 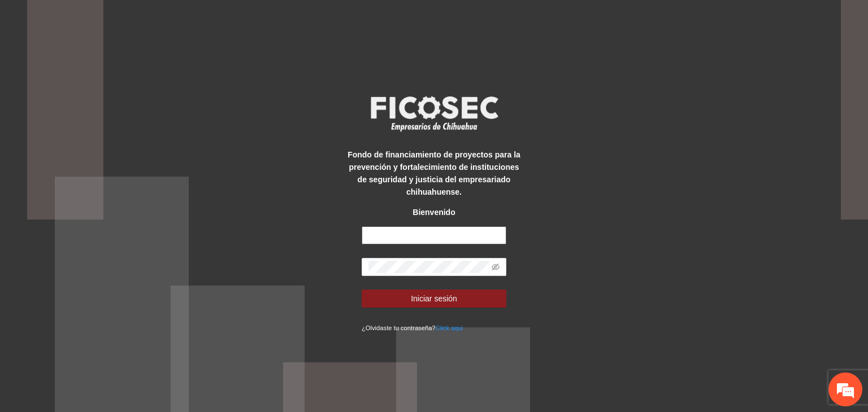 What do you see at coordinates (433, 212) in the screenshot?
I see `strong: Bienvenido` at bounding box center [433, 212].